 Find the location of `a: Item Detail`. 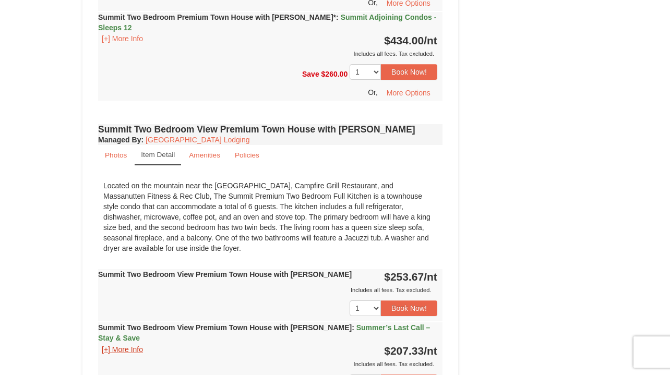

a: Item Detail is located at coordinates (158, 155).